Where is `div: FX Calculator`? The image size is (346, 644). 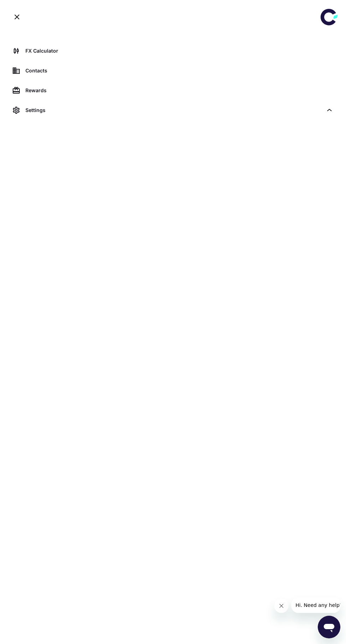 div: FX Calculator is located at coordinates (179, 51).